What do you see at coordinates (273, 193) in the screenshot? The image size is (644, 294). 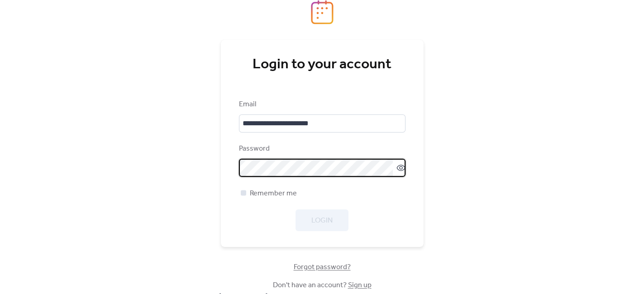 I see `span: Remember me` at bounding box center [273, 193].